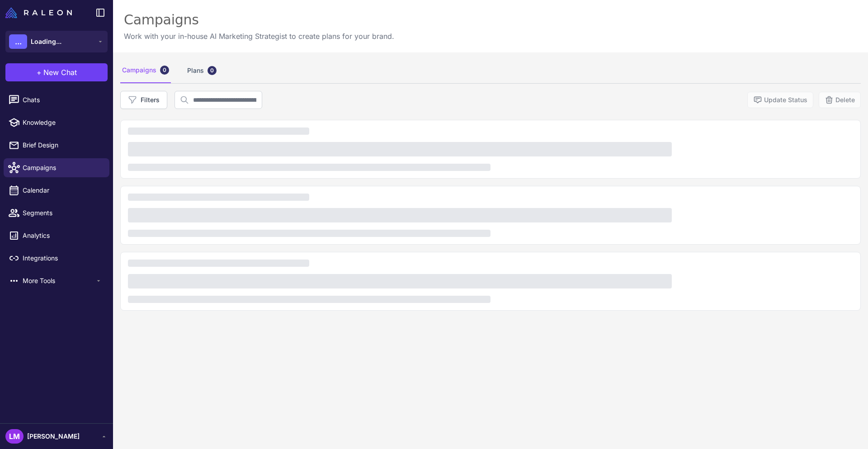  What do you see at coordinates (57, 42) in the screenshot?
I see `button: ...Loading...` at bounding box center [57, 42].